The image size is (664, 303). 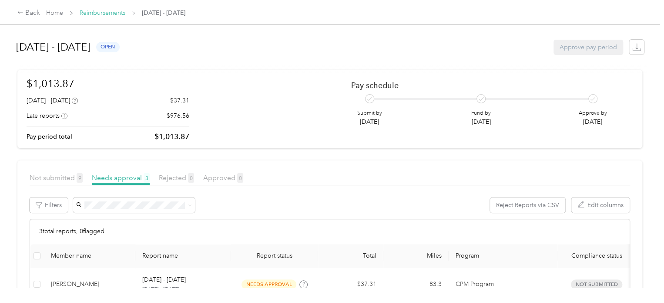 What do you see at coordinates (90, 255) in the screenshot?
I see `div: Member name` at bounding box center [90, 255].